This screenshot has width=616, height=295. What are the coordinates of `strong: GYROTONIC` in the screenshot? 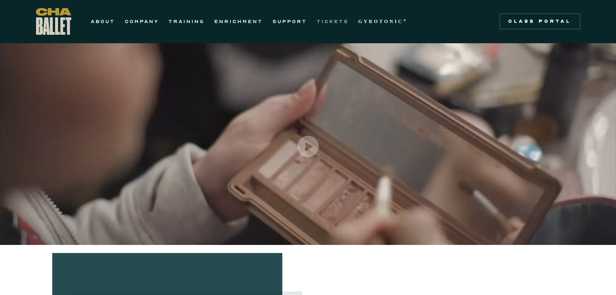 It's located at (380, 21).